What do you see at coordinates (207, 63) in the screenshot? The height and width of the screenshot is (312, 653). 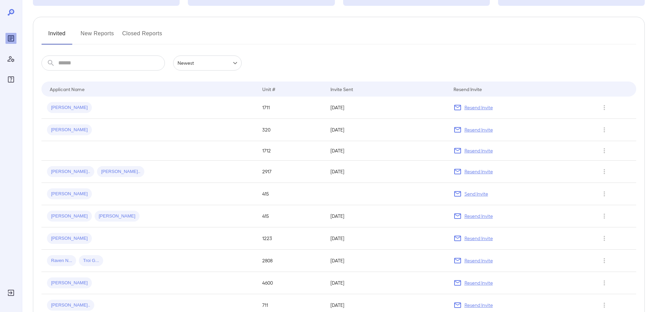 I see `div: Newest` at bounding box center [207, 63].